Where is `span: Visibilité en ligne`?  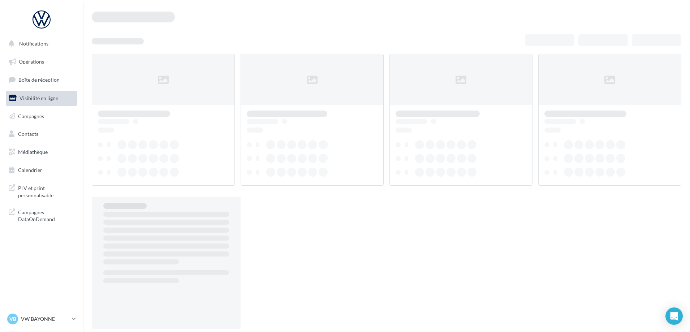 span: Visibilité en ligne is located at coordinates (39, 98).